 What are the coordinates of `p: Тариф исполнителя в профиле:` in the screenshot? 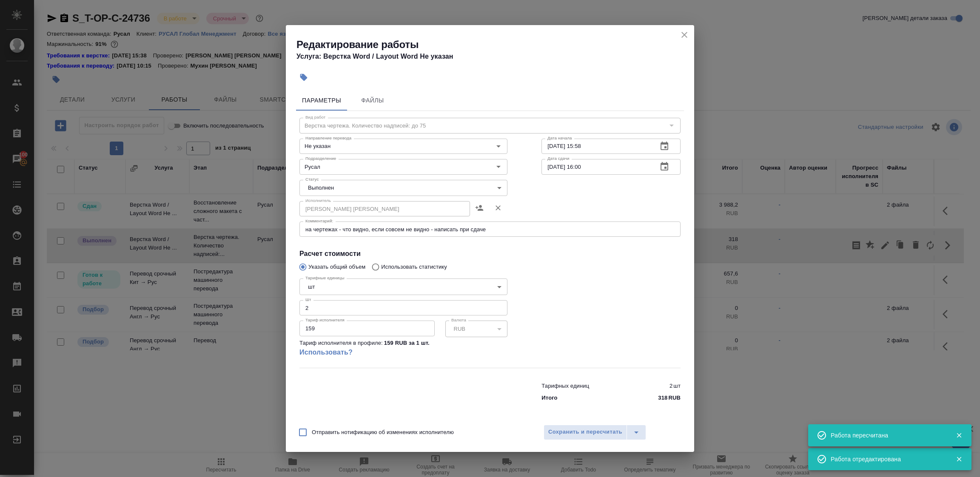 It's located at (341, 343).